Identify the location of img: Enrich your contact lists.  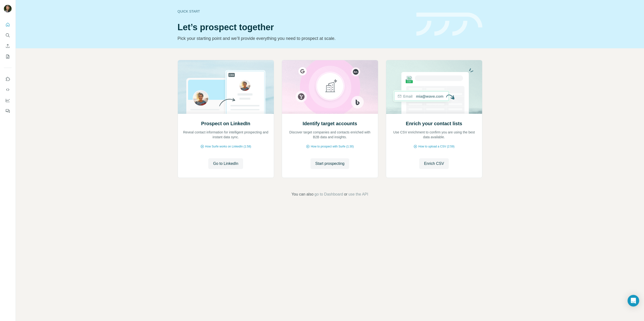
(434, 87).